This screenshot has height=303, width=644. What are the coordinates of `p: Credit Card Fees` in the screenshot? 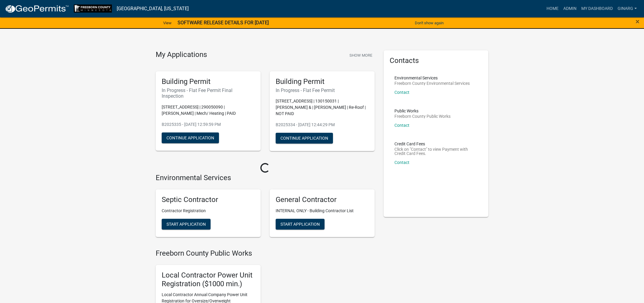 It's located at (436, 144).